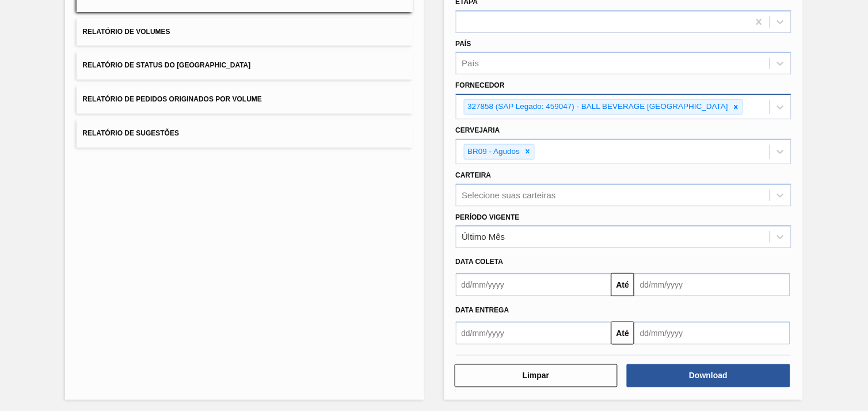  Describe the element at coordinates (474, 175) in the screenshot. I see `label: Carteira` at that location.